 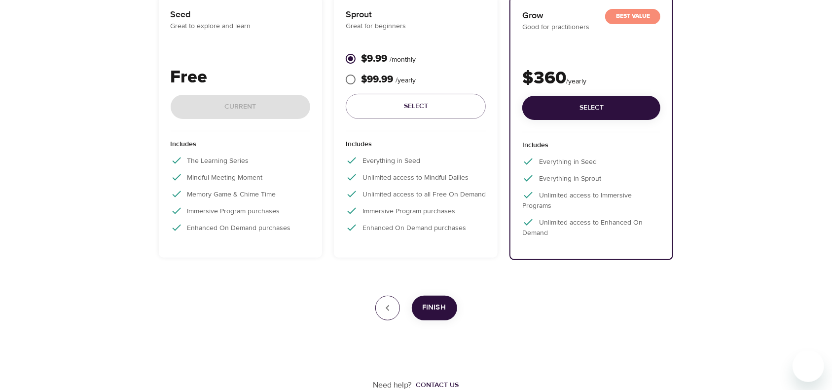 What do you see at coordinates (592, 200) in the screenshot?
I see `p: Unlimited access to Immersive Programs` at bounding box center [592, 200].